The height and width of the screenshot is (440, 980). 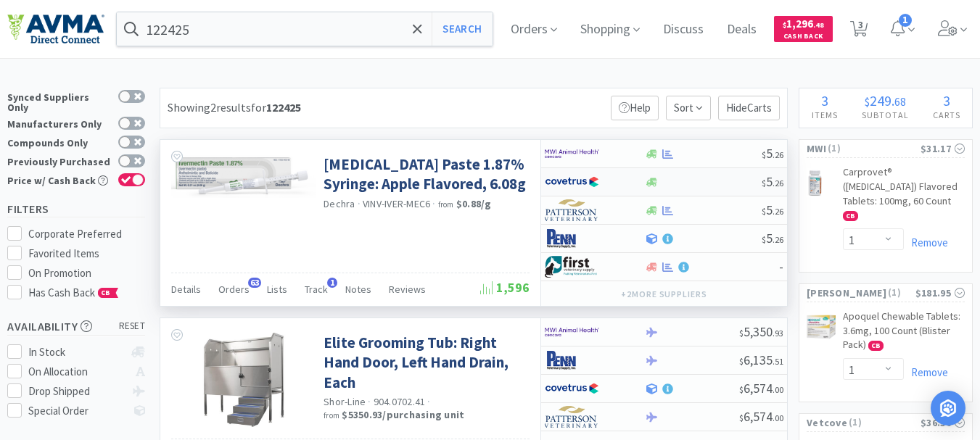 I want to click on div: Drop Shipped, so click(x=76, y=391).